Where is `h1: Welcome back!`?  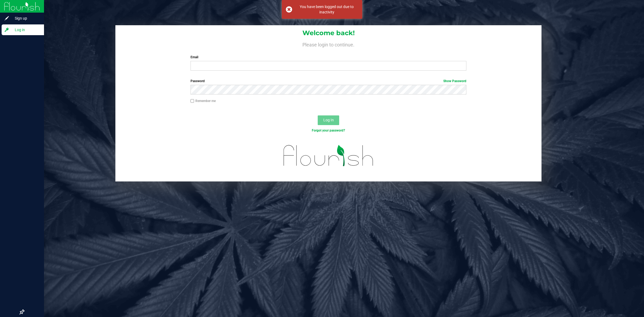 h1: Welcome back! is located at coordinates (329, 33).